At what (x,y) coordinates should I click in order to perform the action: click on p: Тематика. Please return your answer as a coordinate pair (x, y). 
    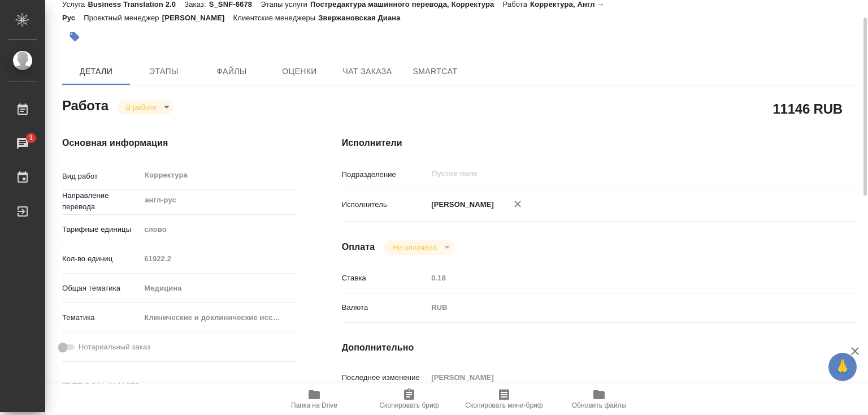
    Looking at the image, I should click on (101, 318).